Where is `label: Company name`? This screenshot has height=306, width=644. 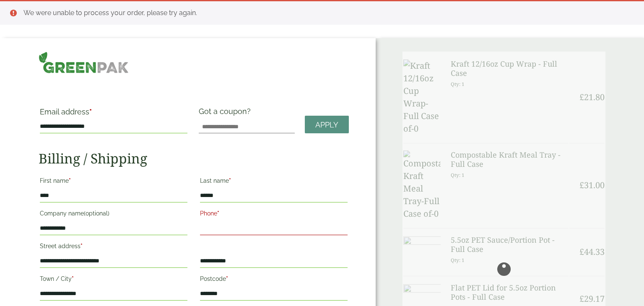 label: Company name is located at coordinates (113, 214).